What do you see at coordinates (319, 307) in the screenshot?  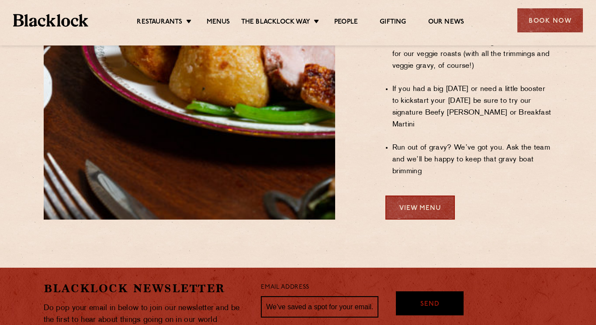 I see `input: We’ve saved a spot for your email...` at bounding box center [319, 307].